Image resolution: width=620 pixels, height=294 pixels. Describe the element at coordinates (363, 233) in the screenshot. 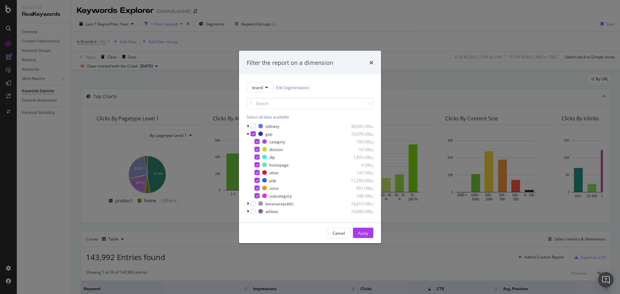

I see `div: Apply` at that location.